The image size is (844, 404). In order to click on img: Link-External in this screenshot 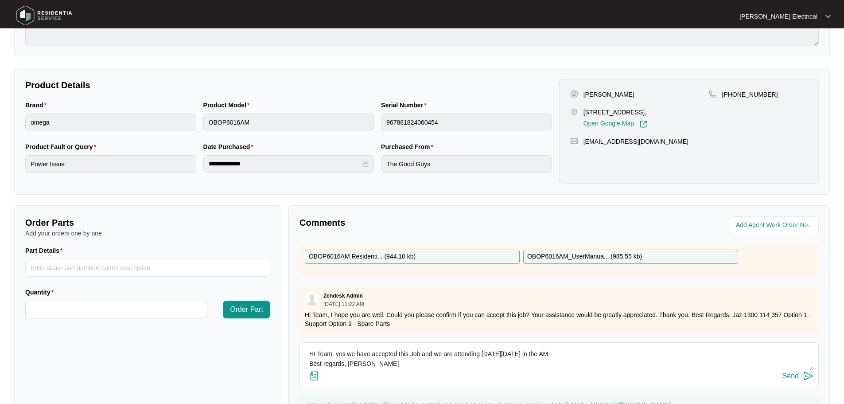, I will do `click(643, 124)`.